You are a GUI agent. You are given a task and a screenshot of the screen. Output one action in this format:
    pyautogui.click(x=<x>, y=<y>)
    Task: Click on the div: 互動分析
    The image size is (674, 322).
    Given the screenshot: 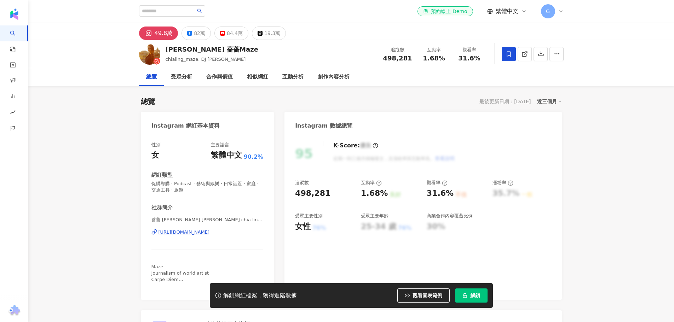 What is the action you would take?
    pyautogui.click(x=293, y=77)
    